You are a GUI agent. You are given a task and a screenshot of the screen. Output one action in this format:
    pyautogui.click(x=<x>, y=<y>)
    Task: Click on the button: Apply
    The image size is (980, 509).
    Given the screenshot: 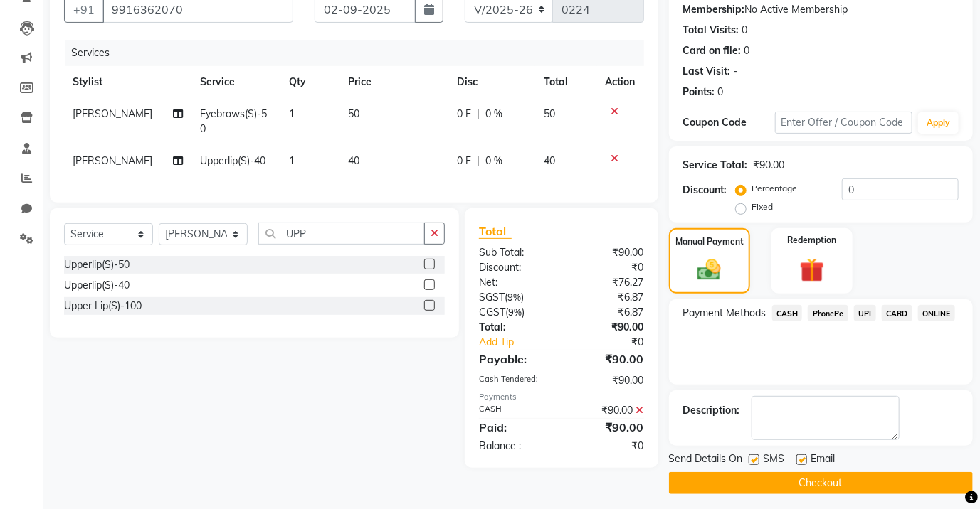 What is the action you would take?
    pyautogui.click(x=938, y=123)
    